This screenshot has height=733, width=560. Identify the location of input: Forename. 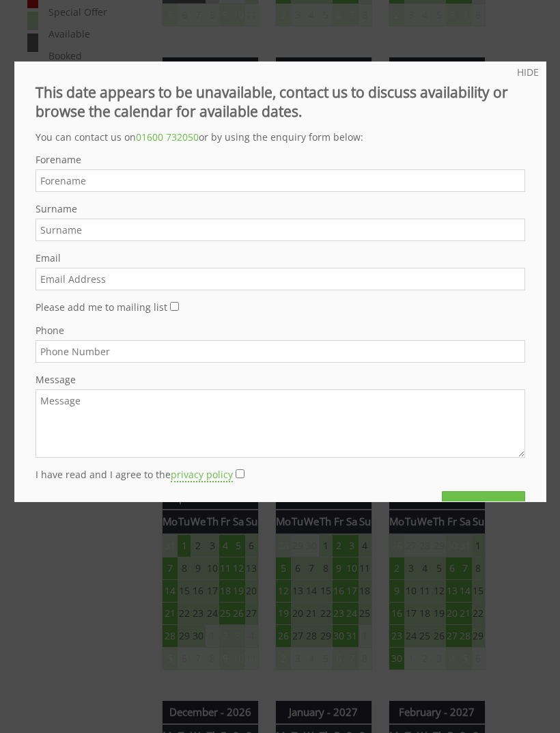
(280, 180).